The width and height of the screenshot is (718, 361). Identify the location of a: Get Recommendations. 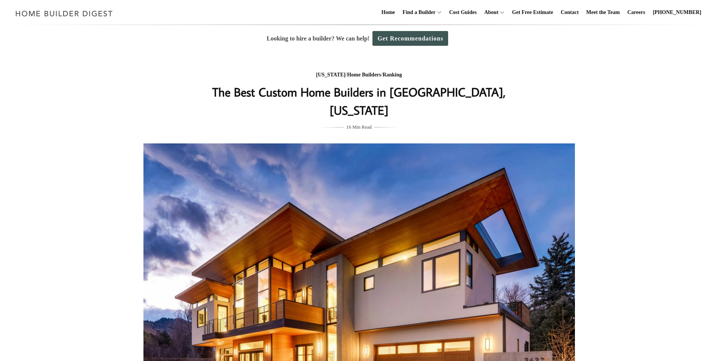
(410, 38).